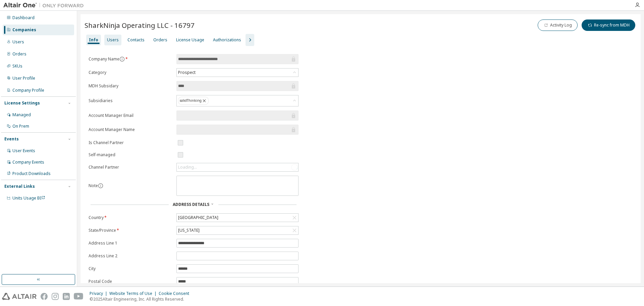  I want to click on label: Channel Partner, so click(130, 167).